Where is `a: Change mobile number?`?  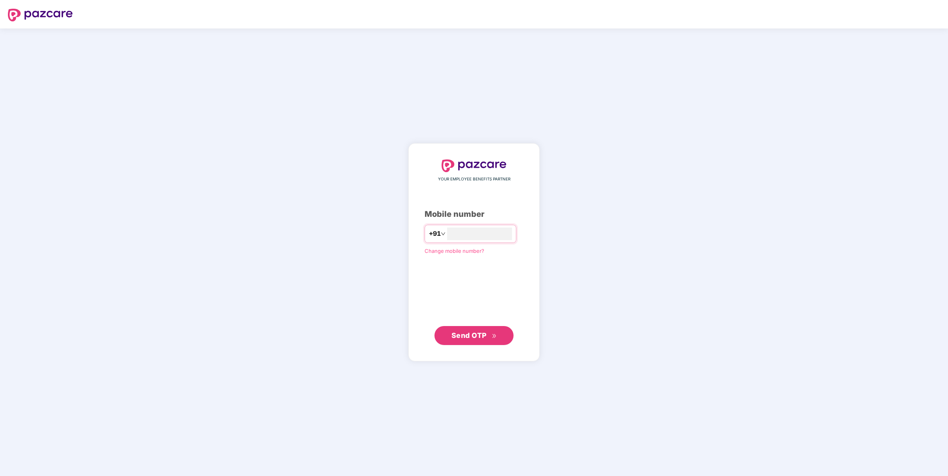
a: Change mobile number? is located at coordinates (454, 251).